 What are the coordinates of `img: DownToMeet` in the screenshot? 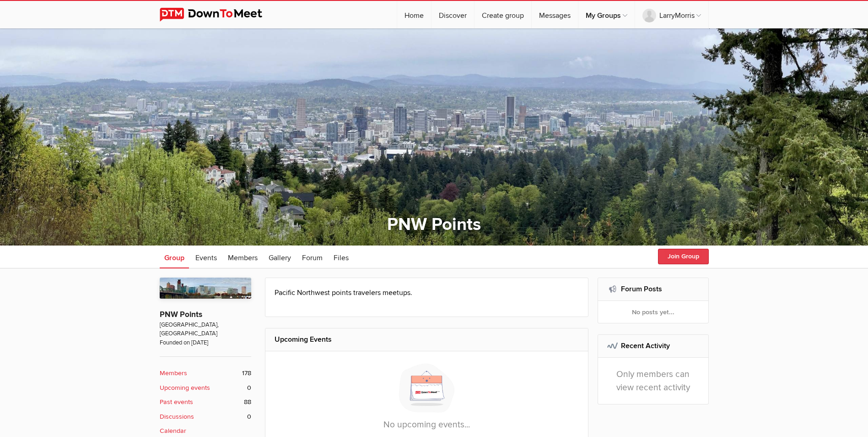 It's located at (218, 15).